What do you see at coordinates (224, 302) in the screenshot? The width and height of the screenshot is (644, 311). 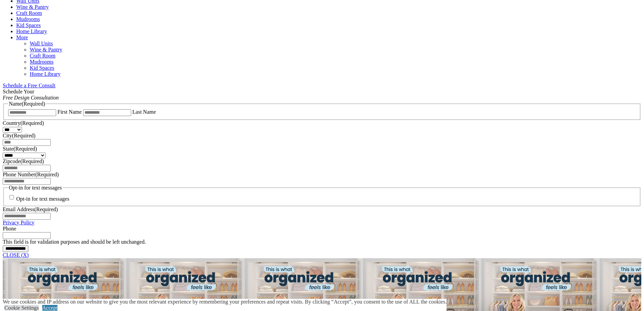 I see `div: We use cookies and IP address on our website to give you the most relevant experience by remember...` at bounding box center [224, 302].